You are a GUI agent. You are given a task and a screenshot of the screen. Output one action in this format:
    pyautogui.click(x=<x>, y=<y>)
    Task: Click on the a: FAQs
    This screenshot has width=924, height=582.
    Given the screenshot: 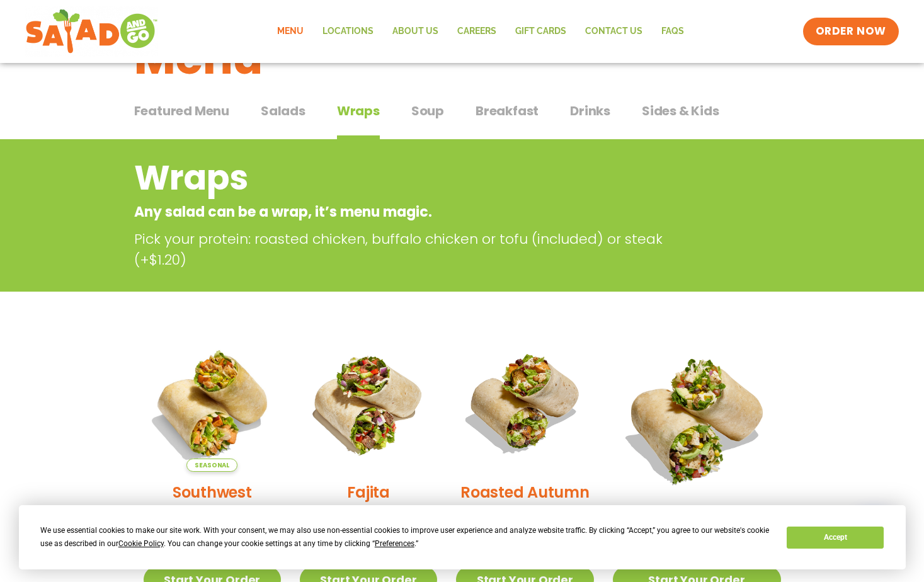 What is the action you would take?
    pyautogui.click(x=673, y=31)
    